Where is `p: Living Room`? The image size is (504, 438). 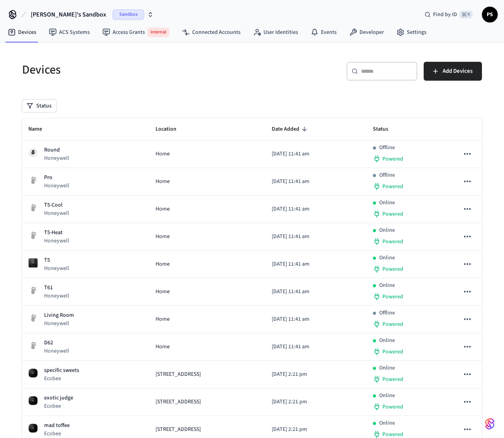 p: Living Room is located at coordinates (59, 315).